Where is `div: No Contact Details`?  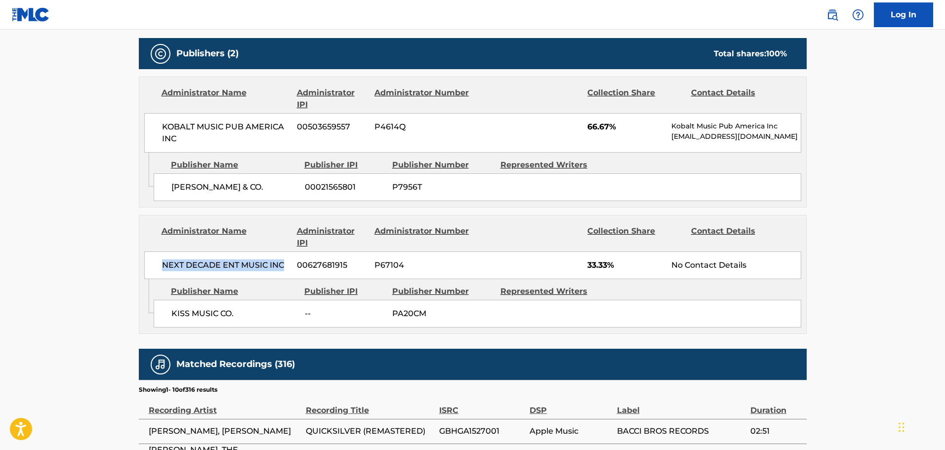 div: No Contact Details is located at coordinates (736, 265).